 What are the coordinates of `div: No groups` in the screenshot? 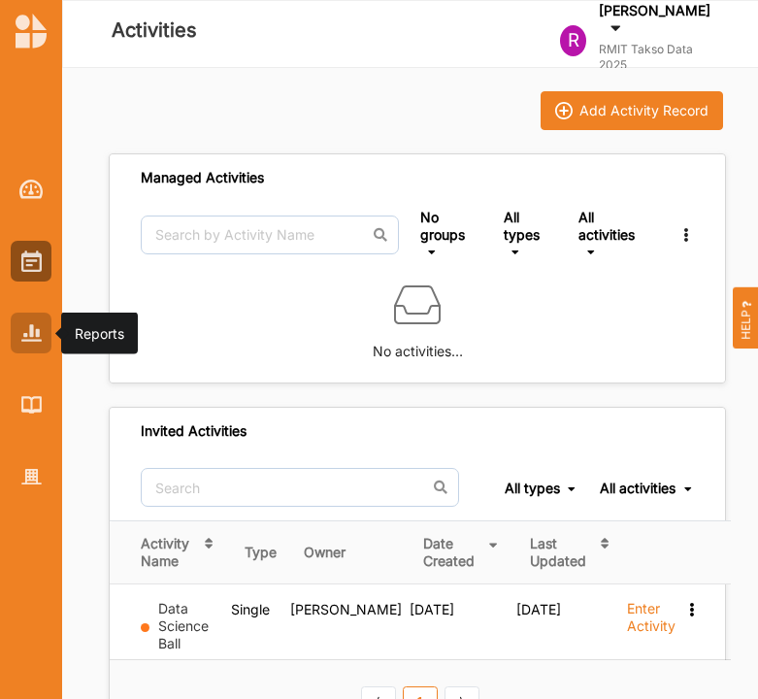 It's located at (452, 225).